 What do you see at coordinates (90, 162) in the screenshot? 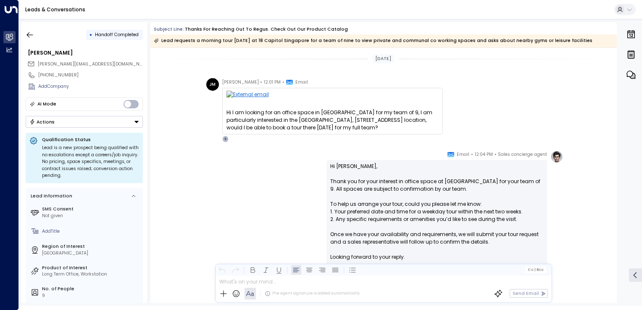
I see `div: Lead is a new prospect being qualified with no escalations except a careers/job inquiry. No prici...` at bounding box center [90, 162].